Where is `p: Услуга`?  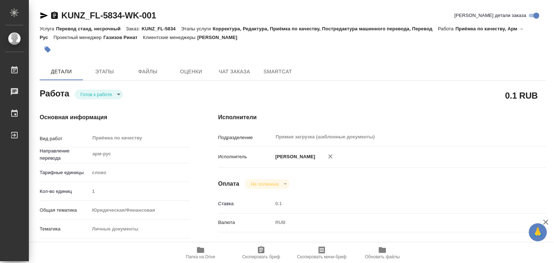 p: Услуга is located at coordinates (48, 28).